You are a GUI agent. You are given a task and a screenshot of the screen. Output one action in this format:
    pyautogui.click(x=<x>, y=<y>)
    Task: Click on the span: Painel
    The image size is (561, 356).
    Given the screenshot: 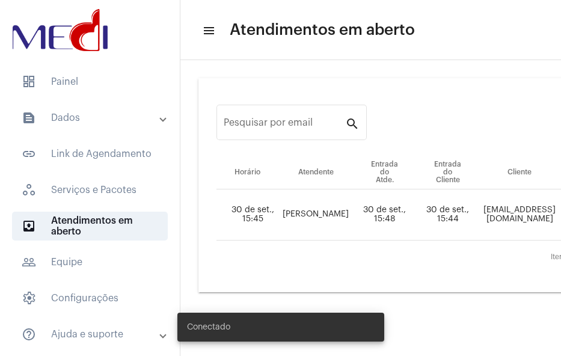 What is the action you would take?
    pyautogui.click(x=90, y=82)
    